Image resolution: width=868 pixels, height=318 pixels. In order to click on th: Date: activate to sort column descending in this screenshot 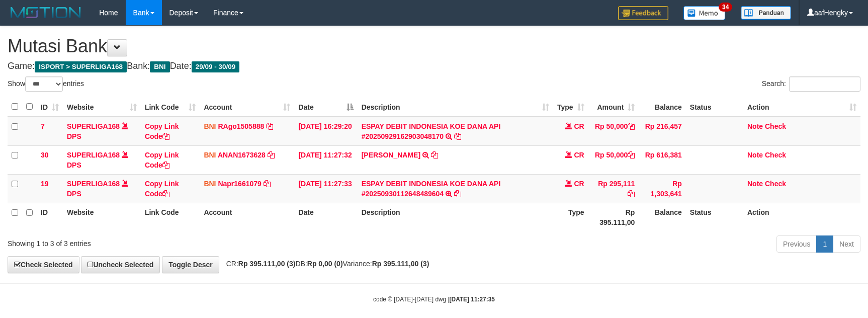, I will do `click(326, 106)`.